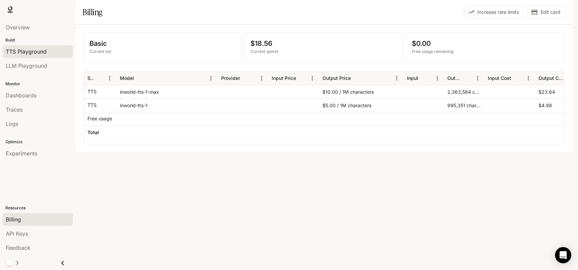 This screenshot has height=270, width=578. What do you see at coordinates (464, 92) in the screenshot?
I see `div: 2,363,584 characters` at bounding box center [464, 92].